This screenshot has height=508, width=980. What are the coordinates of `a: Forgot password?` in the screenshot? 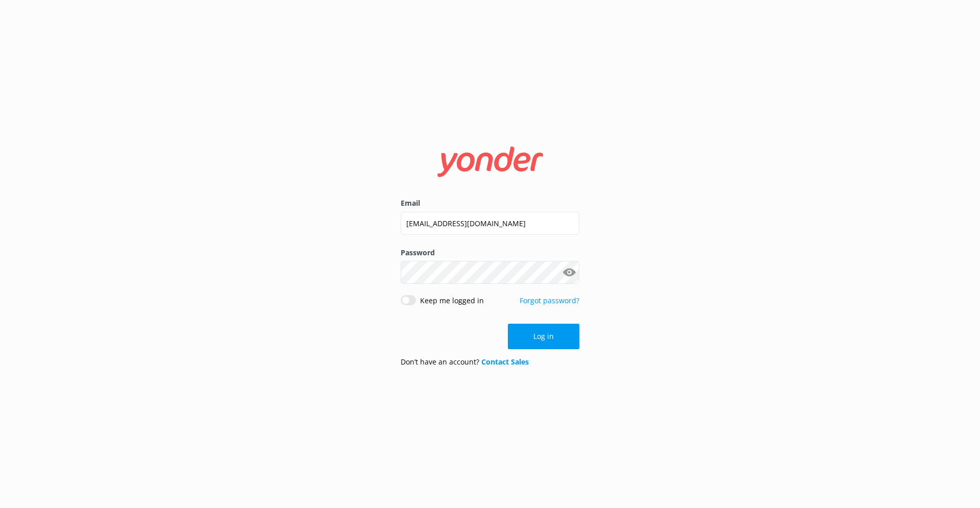 It's located at (549, 300).